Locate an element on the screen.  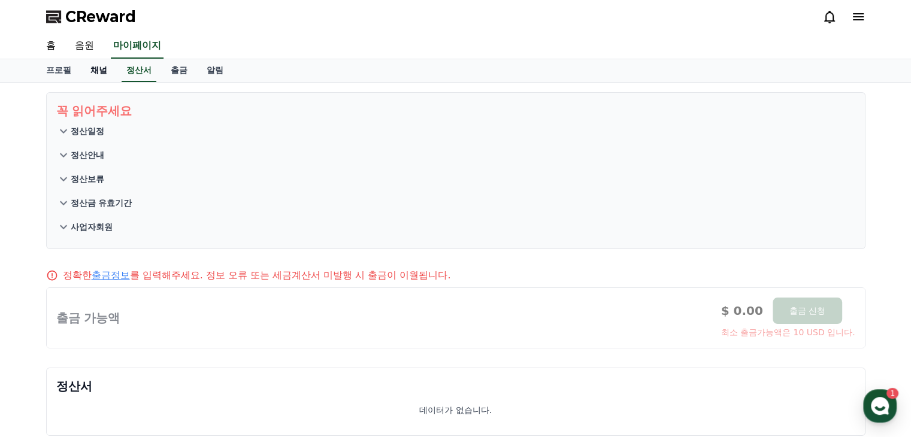
span: 홈 is located at coordinates (41, 360).